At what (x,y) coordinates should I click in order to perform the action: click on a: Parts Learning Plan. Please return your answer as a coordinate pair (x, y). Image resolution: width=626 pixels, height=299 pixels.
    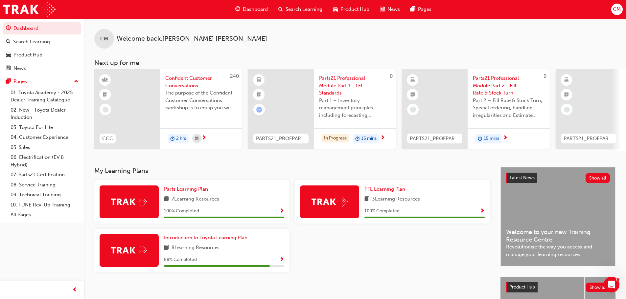
    Looking at the image, I should click on (187, 189).